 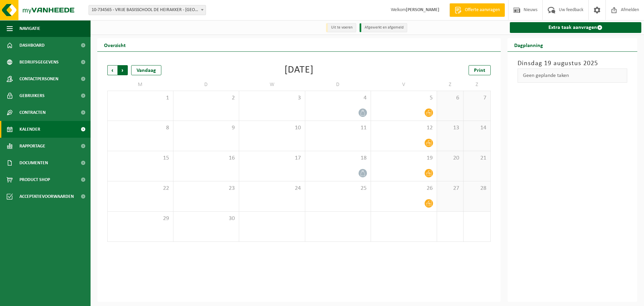 I want to click on span: Product Shop, so click(x=34, y=179).